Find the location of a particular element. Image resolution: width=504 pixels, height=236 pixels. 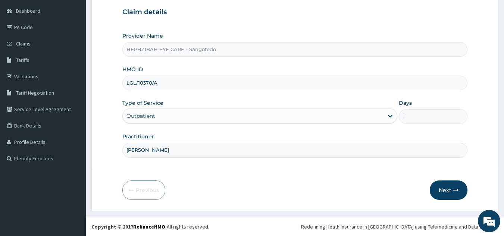

label: Days is located at coordinates (405, 103).